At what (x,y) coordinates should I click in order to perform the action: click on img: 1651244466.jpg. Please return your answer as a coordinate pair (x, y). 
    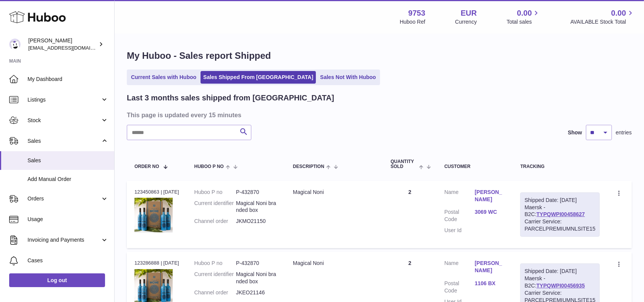
    Looking at the image, I should click on (154, 215).